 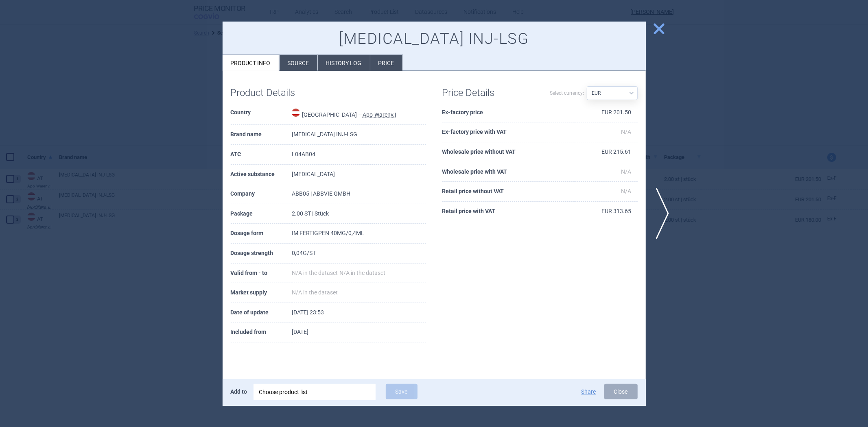 What do you see at coordinates (508, 192) in the screenshot?
I see `th: Retail price without VAT` at bounding box center [508, 192].